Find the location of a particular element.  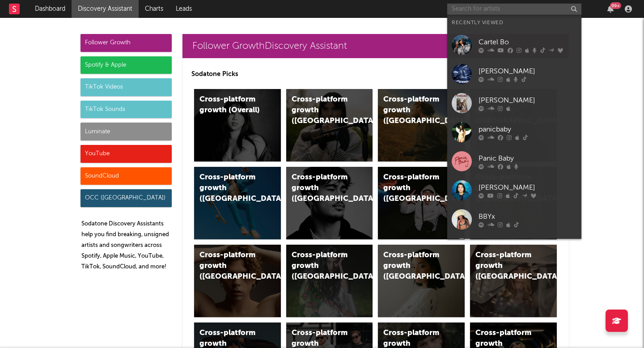

div: Luminate is located at coordinates (126, 132).